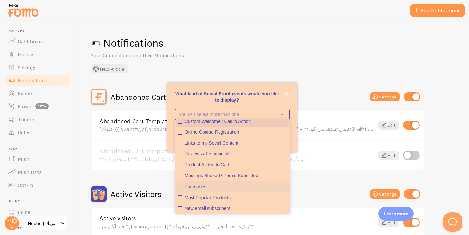  I want to click on div: Most Popular Products, so click(235, 198).